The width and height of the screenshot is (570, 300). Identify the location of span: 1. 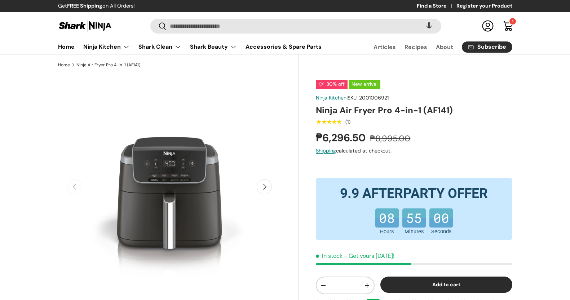
(513, 21).